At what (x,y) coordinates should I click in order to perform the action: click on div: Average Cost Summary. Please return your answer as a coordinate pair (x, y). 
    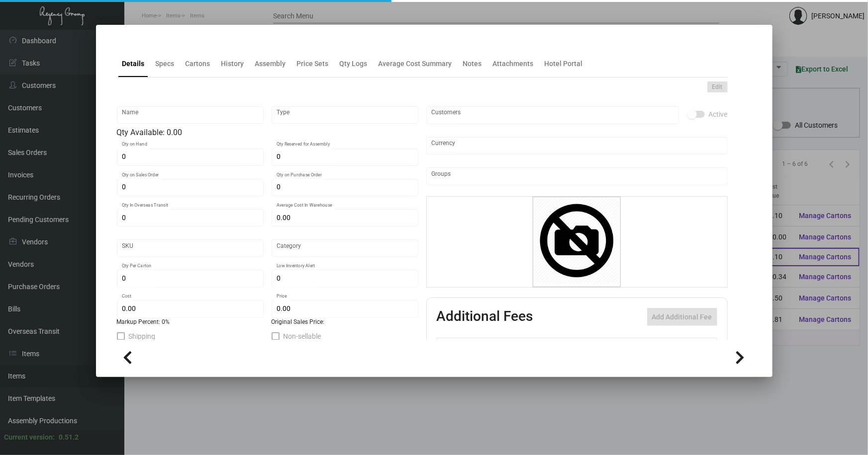
    Looking at the image, I should click on (415, 64).